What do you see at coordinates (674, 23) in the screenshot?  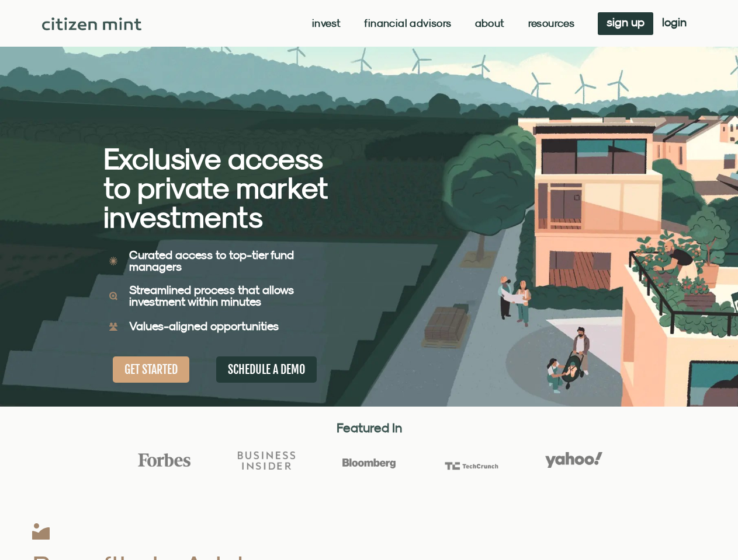 I see `a: login` at bounding box center [674, 23].